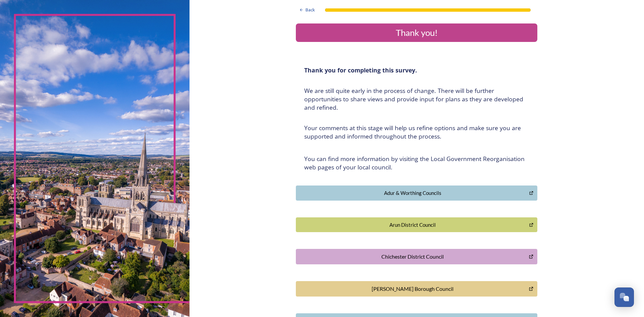  What do you see at coordinates (311, 10) in the screenshot?
I see `span: Back` at bounding box center [311, 10].